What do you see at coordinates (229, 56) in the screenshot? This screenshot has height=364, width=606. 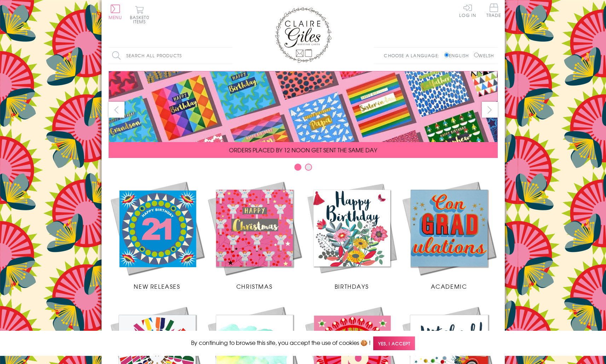 I see `input: Search` at bounding box center [229, 56].